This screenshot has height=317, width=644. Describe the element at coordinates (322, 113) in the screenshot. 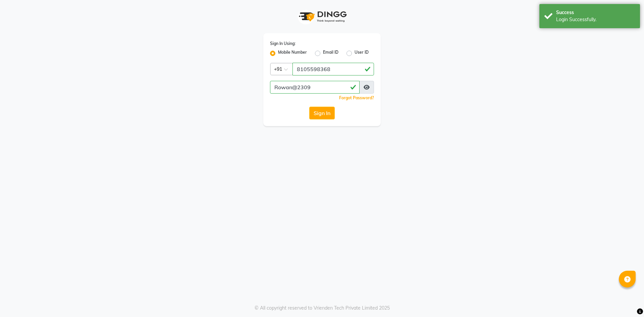

I see `button: Sign In` at that location.